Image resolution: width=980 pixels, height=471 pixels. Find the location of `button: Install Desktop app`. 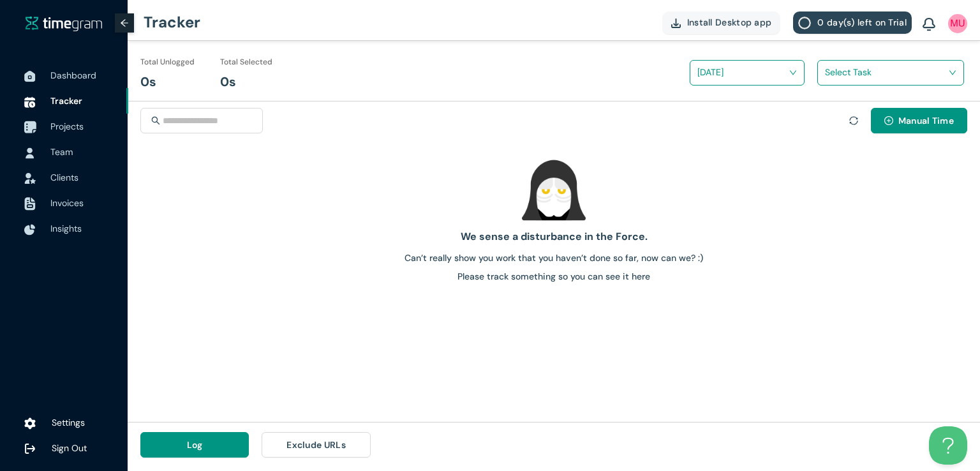

button: Install Desktop app is located at coordinates (722, 23).